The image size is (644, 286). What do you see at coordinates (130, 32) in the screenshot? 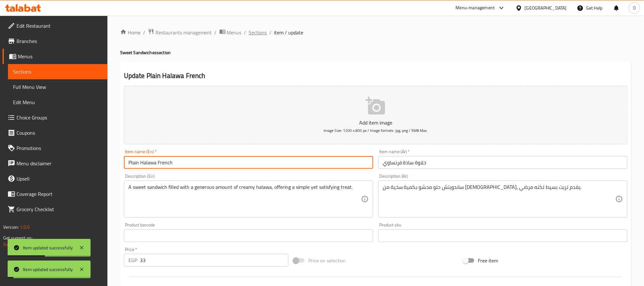
I see `a: Home` at bounding box center [130, 32].